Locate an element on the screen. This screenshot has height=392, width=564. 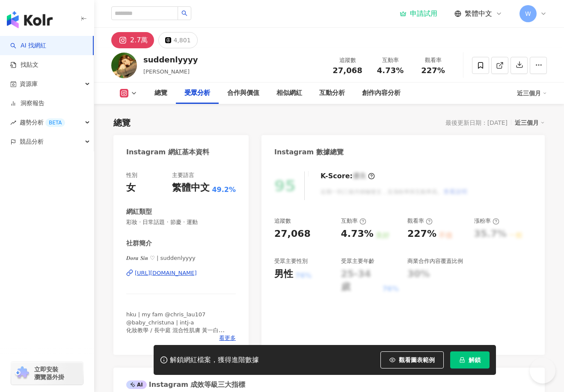
span: 趨勢分析 is located at coordinates (43, 122).